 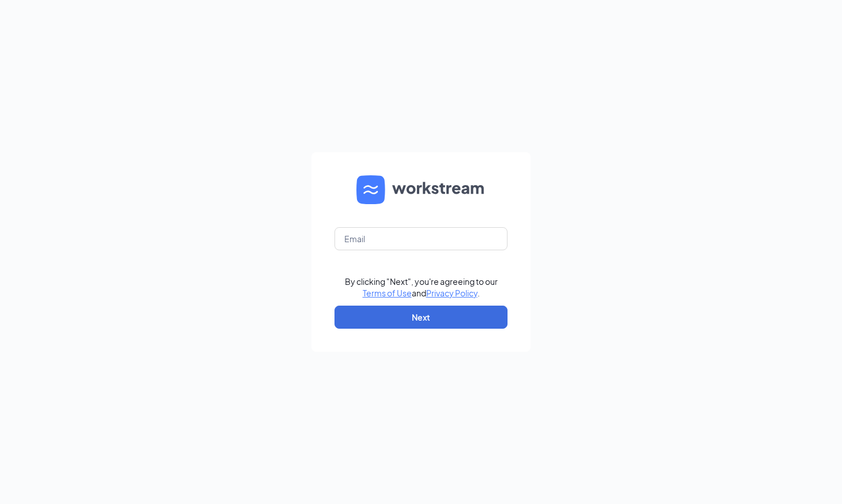 I want to click on a: Privacy Policy, so click(x=451, y=293).